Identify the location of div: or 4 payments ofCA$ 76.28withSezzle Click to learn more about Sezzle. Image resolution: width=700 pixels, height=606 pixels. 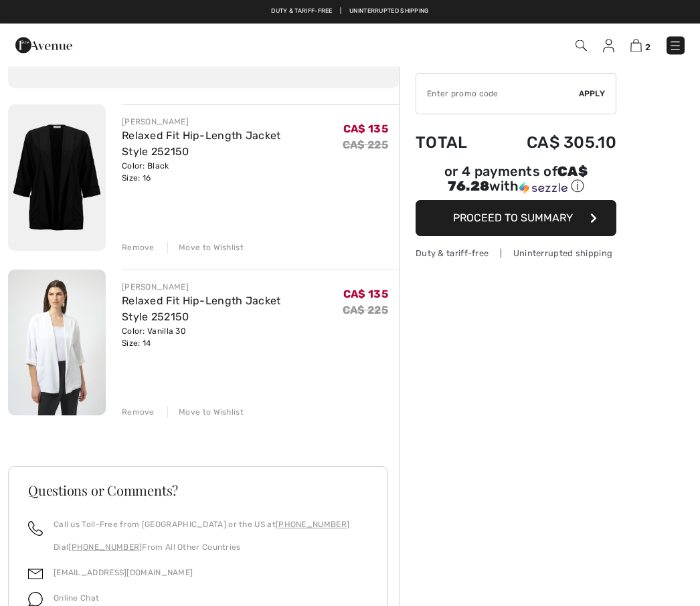
(516, 183).